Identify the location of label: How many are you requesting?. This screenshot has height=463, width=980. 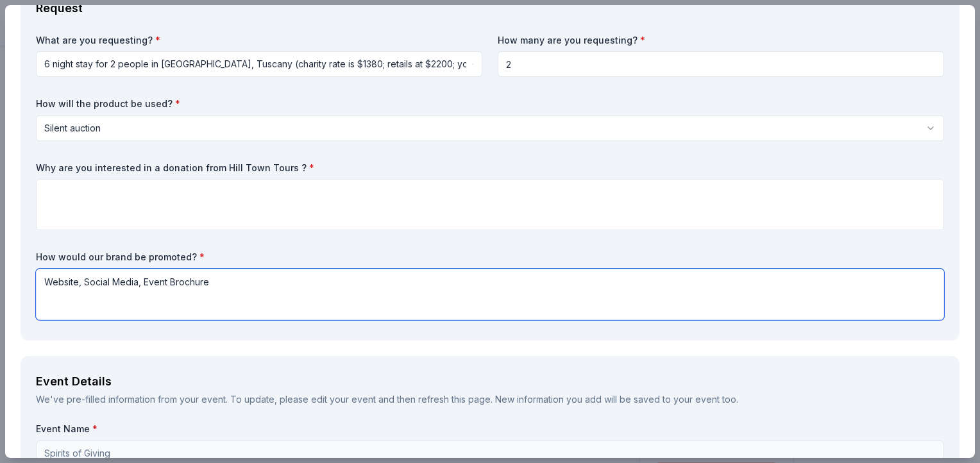
(721, 41).